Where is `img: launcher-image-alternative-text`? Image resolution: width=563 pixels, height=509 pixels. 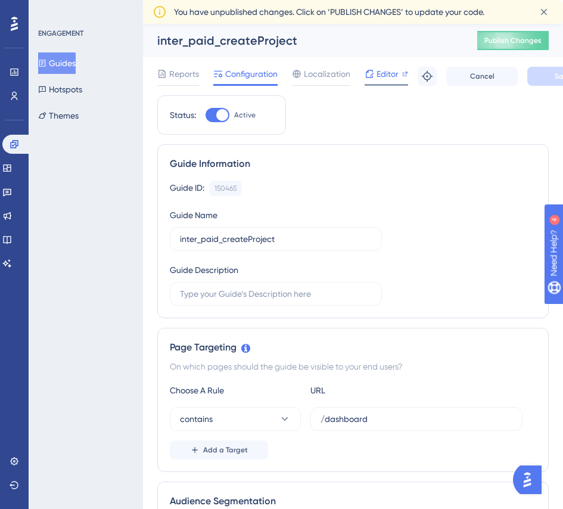
img: launcher-image-alternative-text is located at coordinates (14, 18).